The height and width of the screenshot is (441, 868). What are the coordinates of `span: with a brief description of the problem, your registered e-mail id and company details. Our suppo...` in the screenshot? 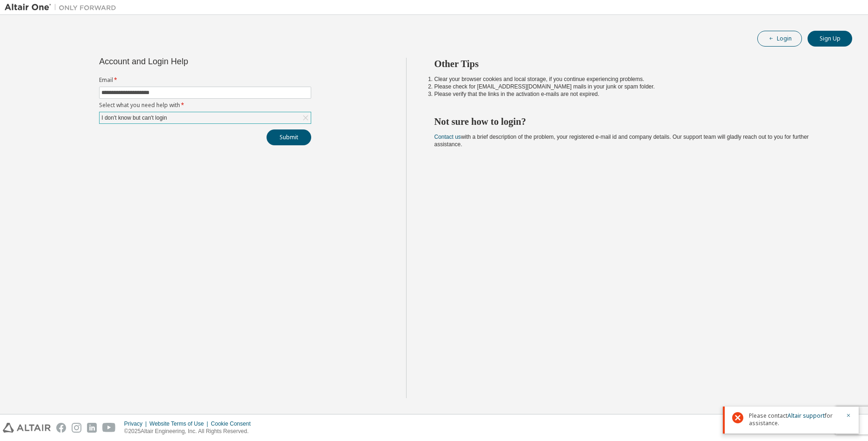 It's located at (622, 141).